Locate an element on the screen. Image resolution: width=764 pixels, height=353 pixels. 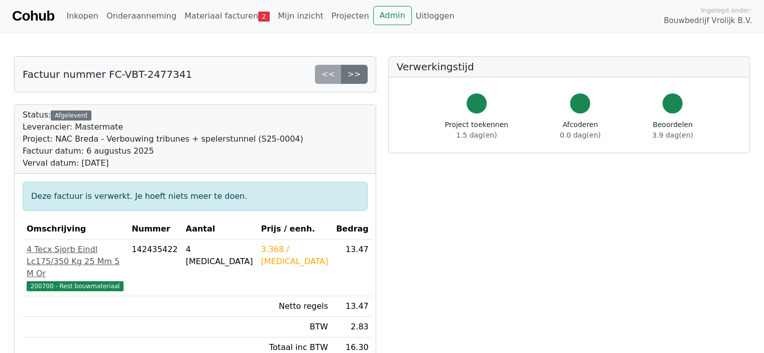
span: 0.0 dag(en) is located at coordinates (580, 135).